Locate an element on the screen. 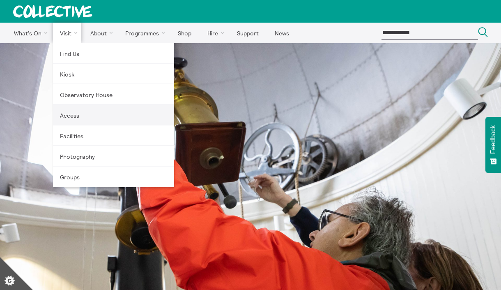 This screenshot has height=290, width=501. a: Photography is located at coordinates (113, 156).